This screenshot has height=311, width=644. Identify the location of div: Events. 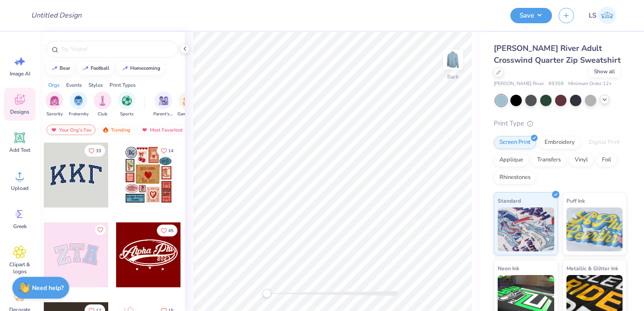
(74, 85).